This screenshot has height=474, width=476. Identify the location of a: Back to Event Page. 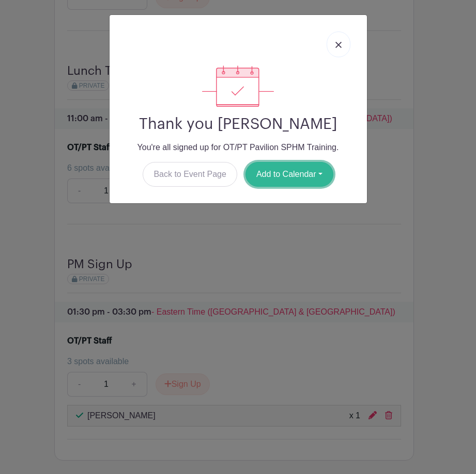
(190, 175).